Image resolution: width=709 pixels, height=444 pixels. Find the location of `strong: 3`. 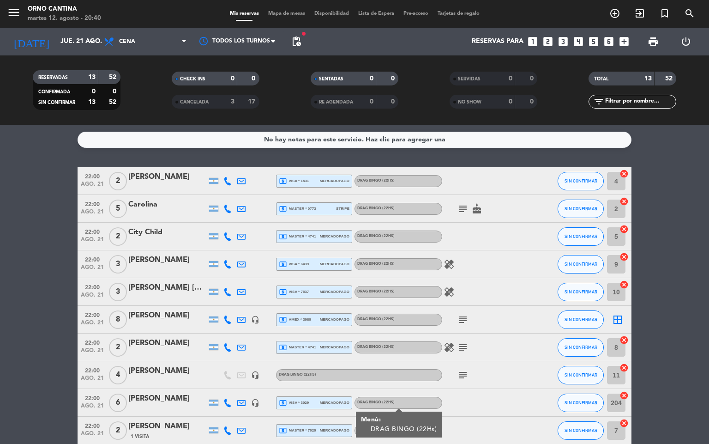

strong: 3 is located at coordinates (233, 102).